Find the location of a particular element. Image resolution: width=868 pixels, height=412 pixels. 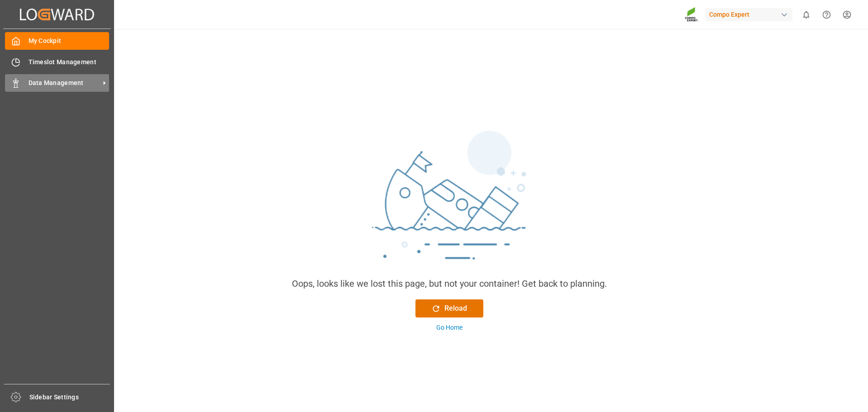

img: sinking_ship.png is located at coordinates (449, 202).